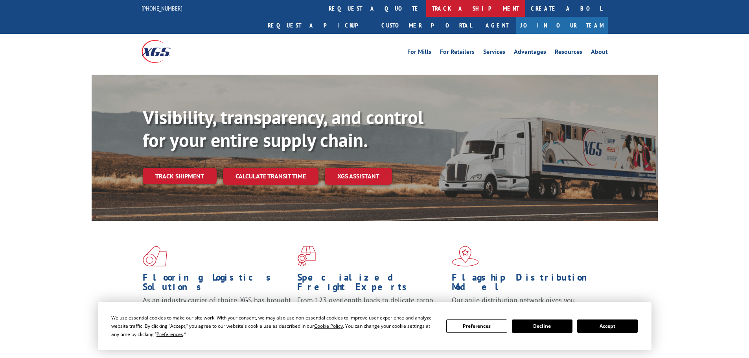 The height and width of the screenshot is (358, 749). Describe the element at coordinates (542, 326) in the screenshot. I see `button: Decline` at that location.